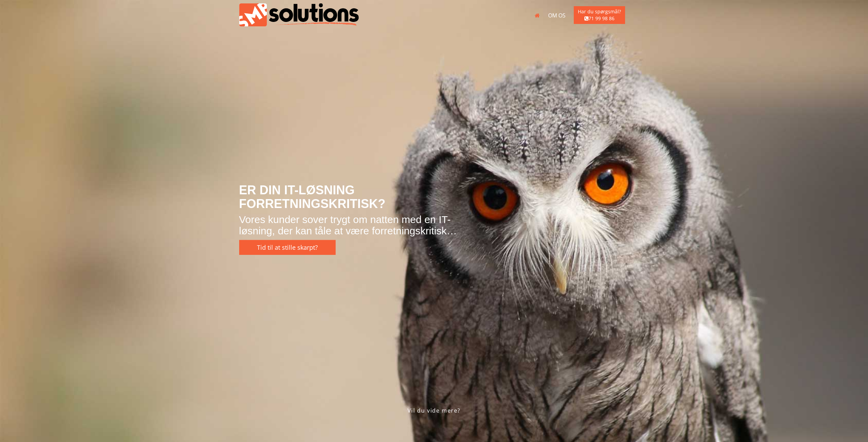  I want to click on a: Tid til at stille skarpt?, so click(288, 248).